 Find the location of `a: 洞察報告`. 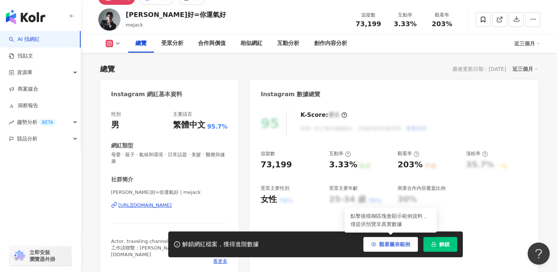

a: 洞察報告 is located at coordinates (24, 106).